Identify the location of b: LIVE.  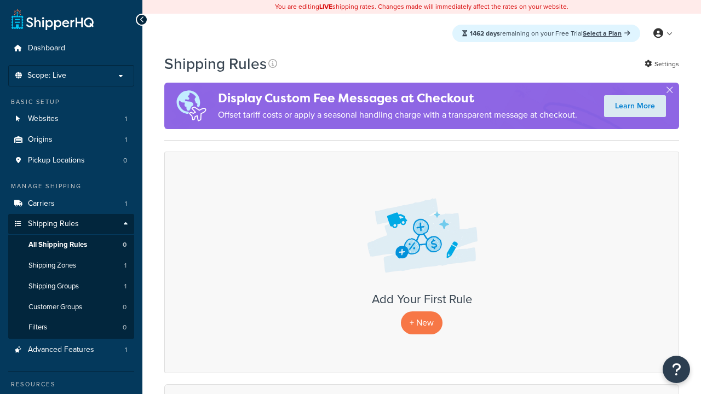
(326, 7).